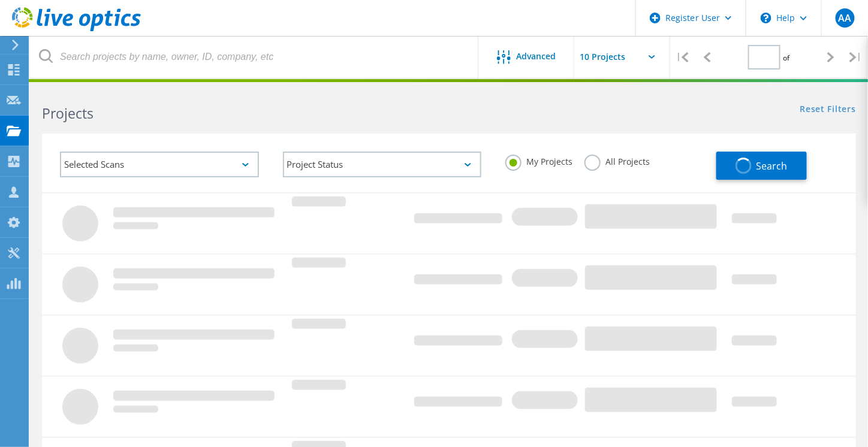 The image size is (868, 447). Describe the element at coordinates (539, 161) in the screenshot. I see `label: My Projects` at that location.